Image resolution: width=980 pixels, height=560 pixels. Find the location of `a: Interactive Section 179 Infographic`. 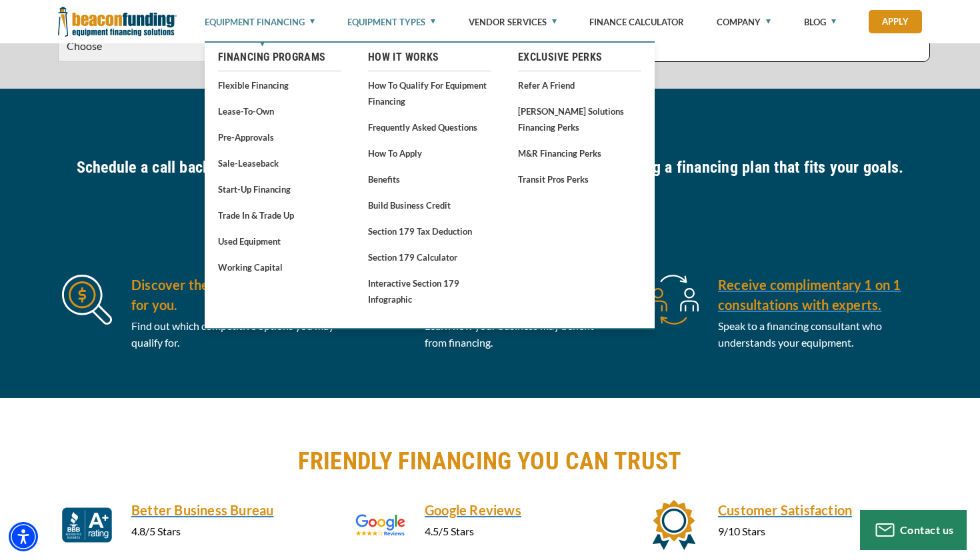

a: Interactive Section 179 Infographic is located at coordinates (429, 291).